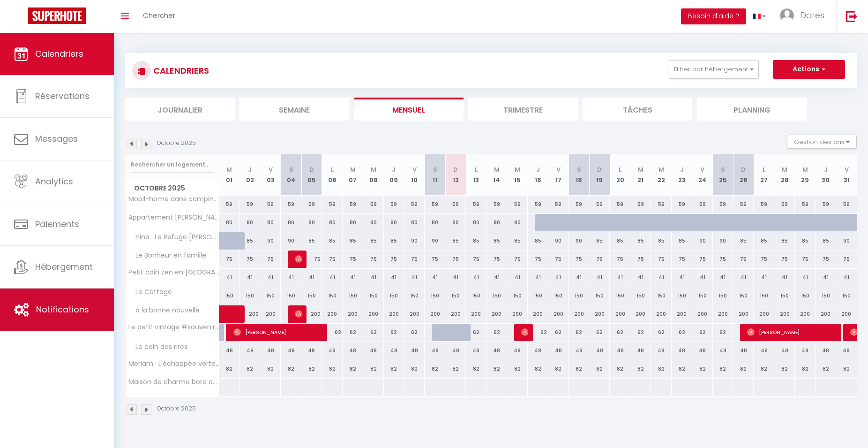 This screenshot has height=448, width=868. What do you see at coordinates (294, 108) in the screenshot?
I see `li: Semaine` at bounding box center [294, 108].